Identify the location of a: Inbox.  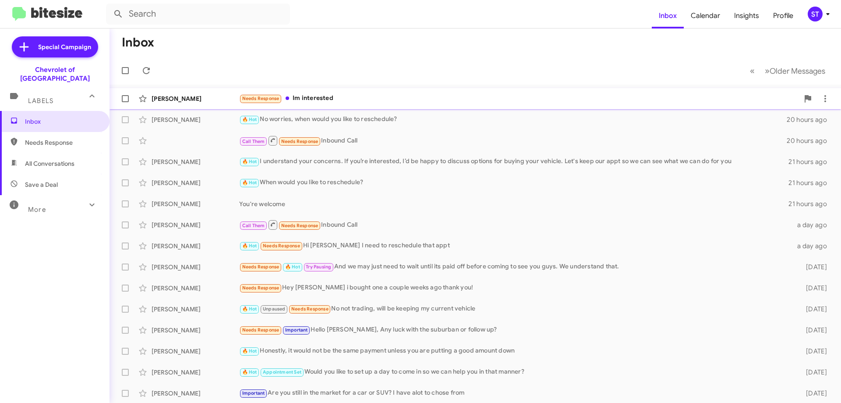
(668, 16).